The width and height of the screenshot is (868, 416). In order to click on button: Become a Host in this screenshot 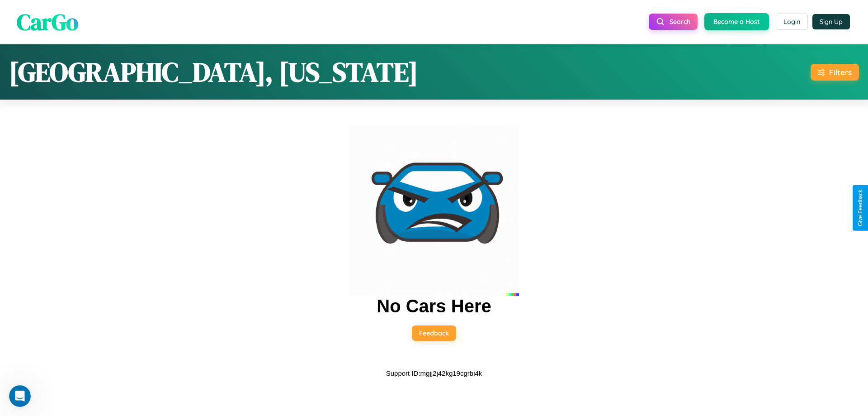, I will do `click(737, 22)`.